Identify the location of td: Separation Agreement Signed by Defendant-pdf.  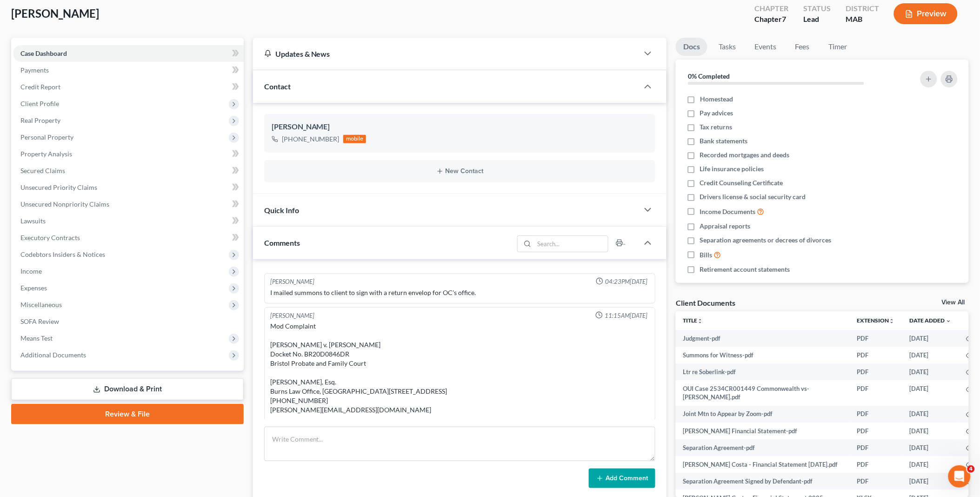
(763, 482).